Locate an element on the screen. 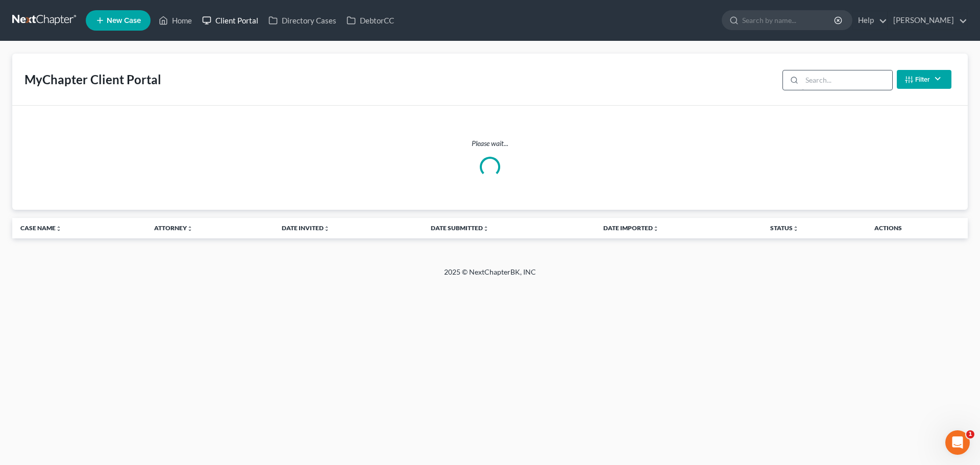 This screenshot has width=980, height=465. a: Date Submittedunfold_more is located at coordinates (460, 227).